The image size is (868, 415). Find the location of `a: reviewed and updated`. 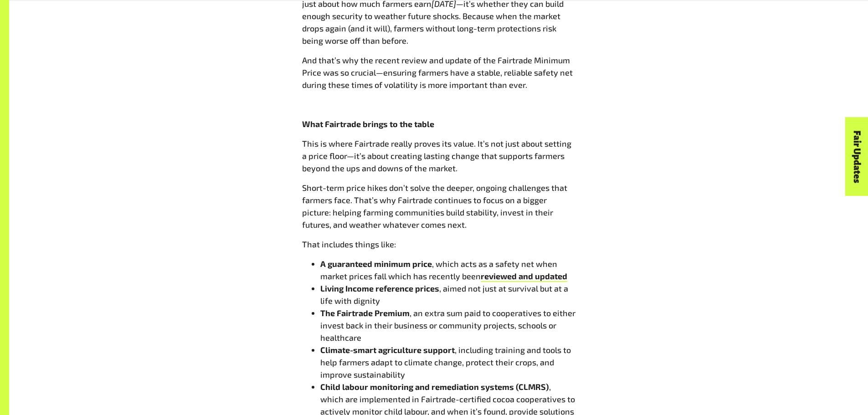

a: reviewed and updated is located at coordinates (524, 276).